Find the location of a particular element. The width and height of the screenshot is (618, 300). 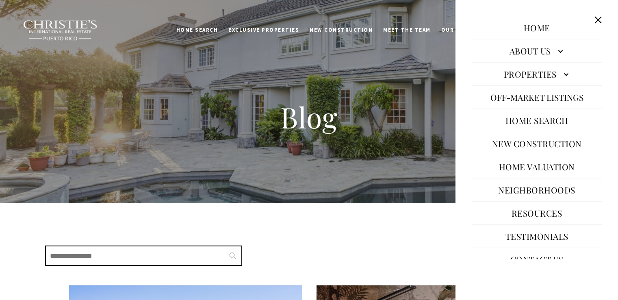

a: Exclusive Properties is located at coordinates (264, 30).